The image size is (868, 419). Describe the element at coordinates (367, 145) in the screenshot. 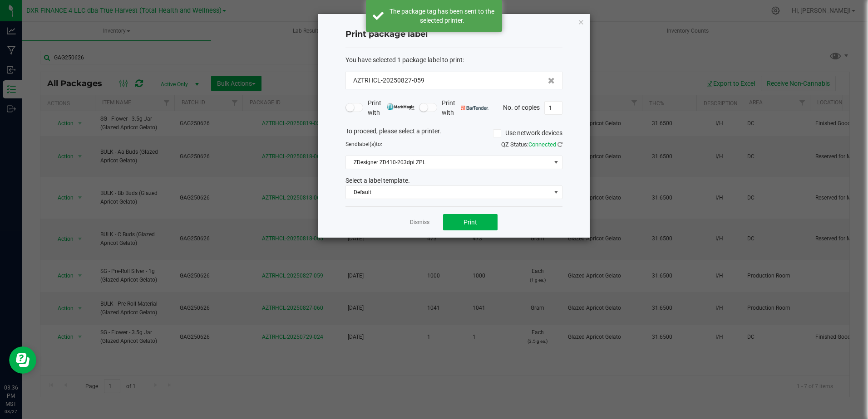

I see `span: label(s)` at that location.